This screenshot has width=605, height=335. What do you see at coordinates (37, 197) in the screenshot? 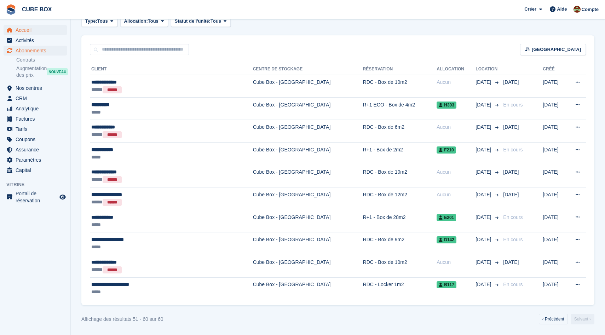
I see `span: Portail de réservation` at bounding box center [37, 197].